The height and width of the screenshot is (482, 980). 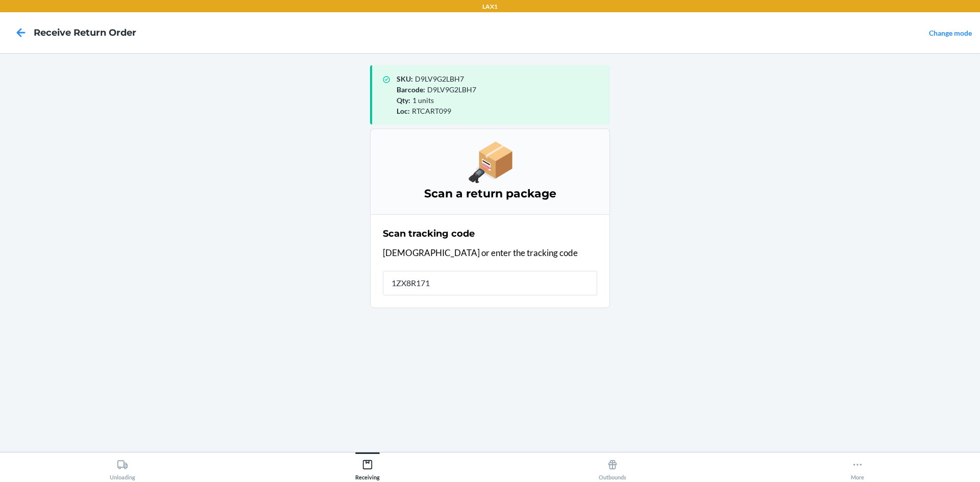 What do you see at coordinates (403, 100) in the screenshot?
I see `span: Qty :` at bounding box center [403, 100].